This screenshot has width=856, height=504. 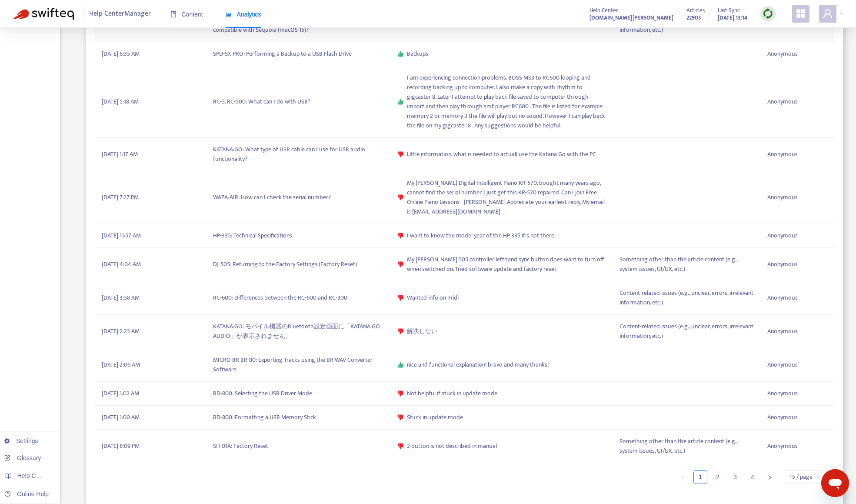 I want to click on a: 4, so click(x=753, y=477).